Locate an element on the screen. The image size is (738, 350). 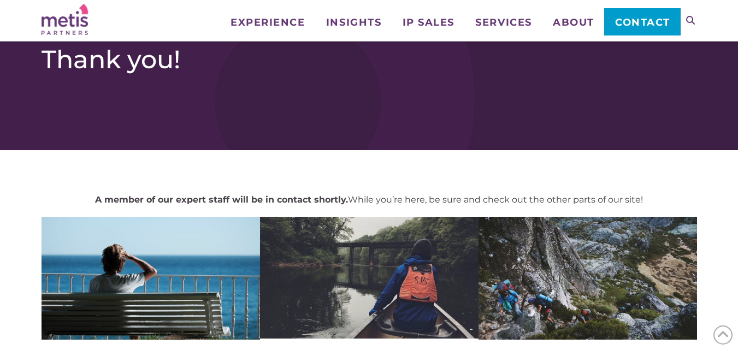
a: Contact is located at coordinates (642, 22).